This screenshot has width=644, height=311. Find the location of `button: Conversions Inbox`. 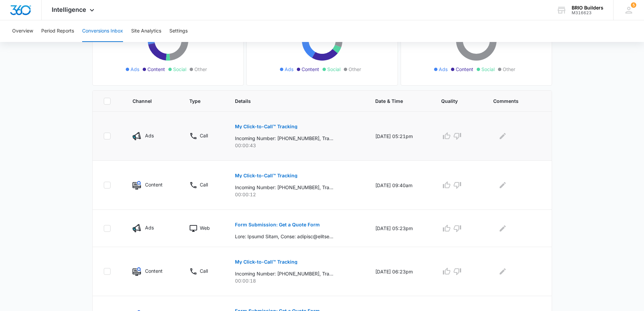

button: Conversions Inbox is located at coordinates (102, 31).